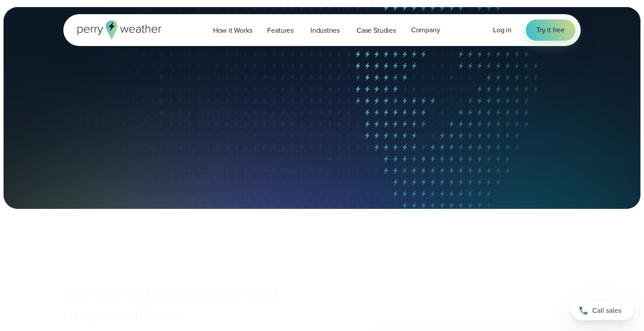 The width and height of the screenshot is (644, 331). Describe the element at coordinates (606, 310) in the screenshot. I see `span: Call sales` at that location.